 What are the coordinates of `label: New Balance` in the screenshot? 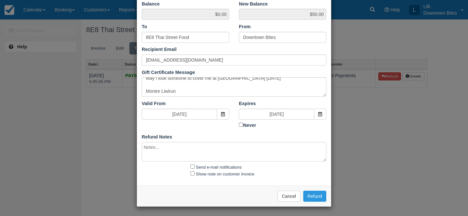 It's located at (253, 4).